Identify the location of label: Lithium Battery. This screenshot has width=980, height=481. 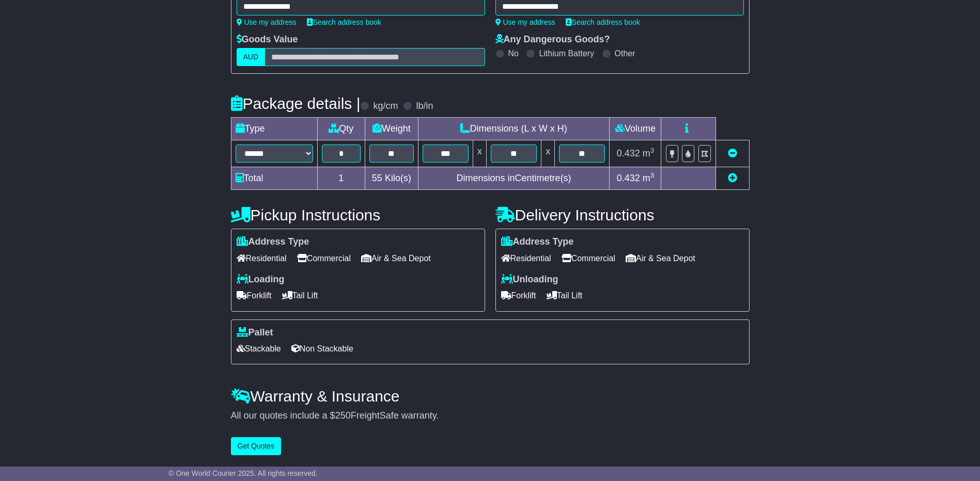
(567, 53).